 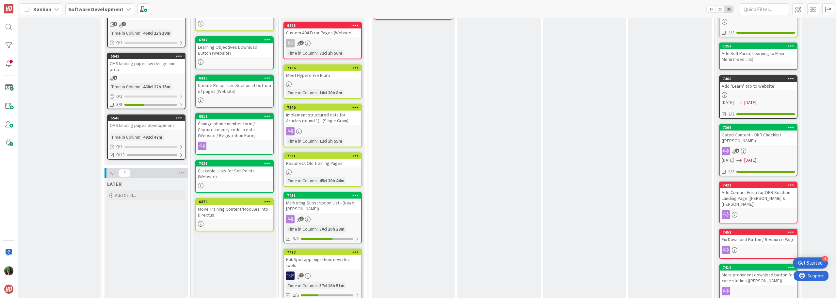 What do you see at coordinates (758, 236) in the screenshot?
I see `div: 7452Fix Download Button / Resource Page` at bounding box center [758, 236].